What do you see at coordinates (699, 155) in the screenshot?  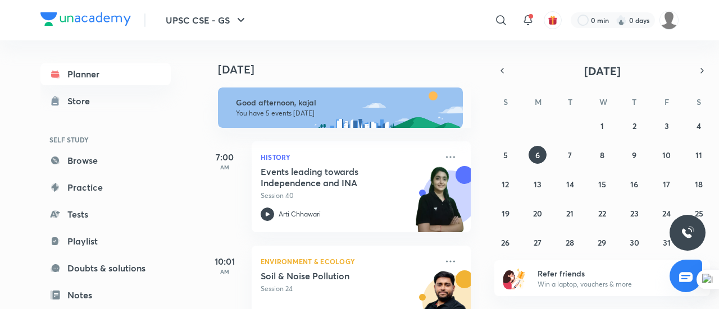 I see `abbr: October 11, 2025` at bounding box center [699, 155].